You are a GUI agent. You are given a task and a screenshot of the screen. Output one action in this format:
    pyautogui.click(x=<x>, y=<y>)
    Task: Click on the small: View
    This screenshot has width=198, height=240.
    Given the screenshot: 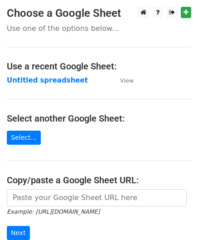 What is the action you would take?
    pyautogui.click(x=127, y=80)
    